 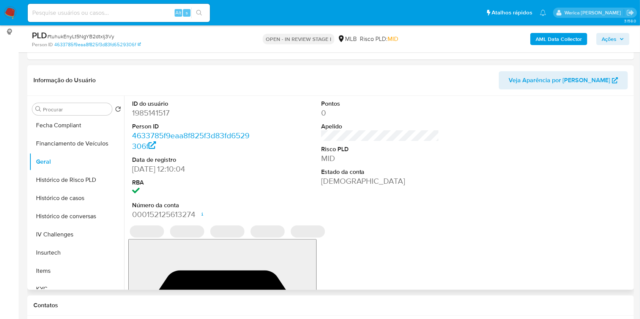 I want to click on span: Atalhos rápidos, so click(x=511, y=13).